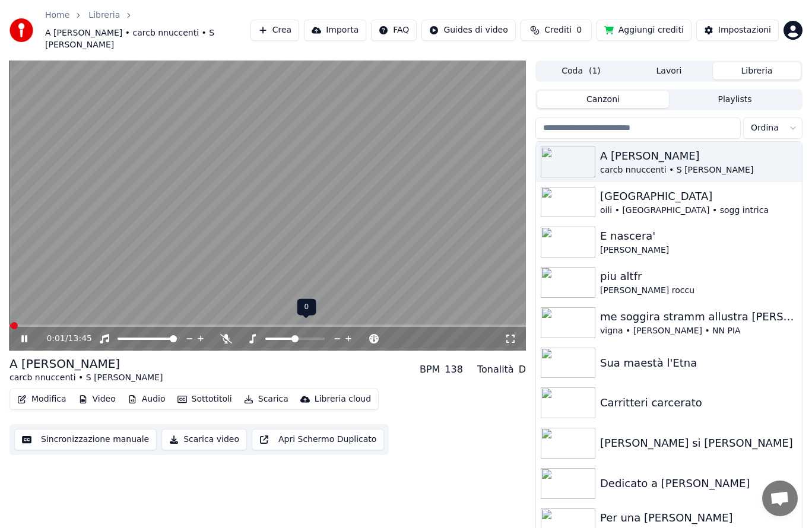 This screenshot has height=528, width=812. Describe the element at coordinates (699, 276) in the screenshot. I see `div: piu altfr` at that location.